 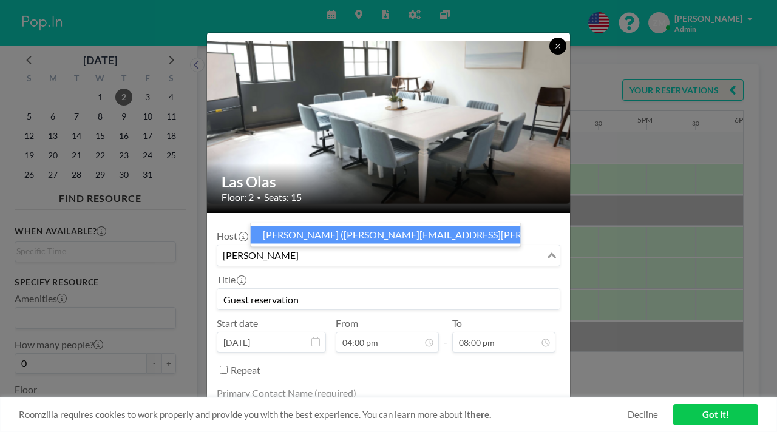 I want to click on label: Start date, so click(x=237, y=324).